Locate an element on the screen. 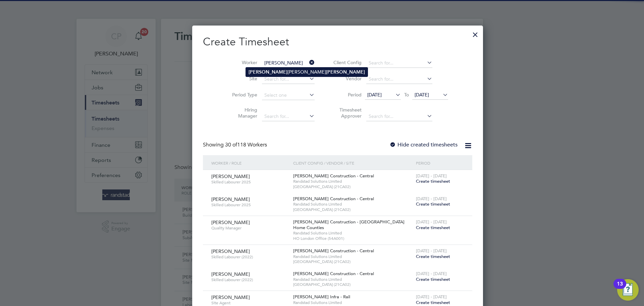 This screenshot has height=306, width=644. input: Select one is located at coordinates (288, 96).